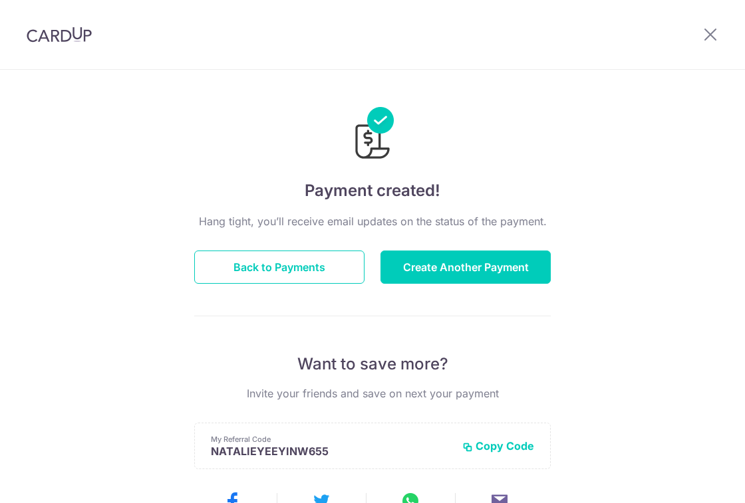  Describe the element at coordinates (372, 364) in the screenshot. I see `p: Want to save more?` at that location.